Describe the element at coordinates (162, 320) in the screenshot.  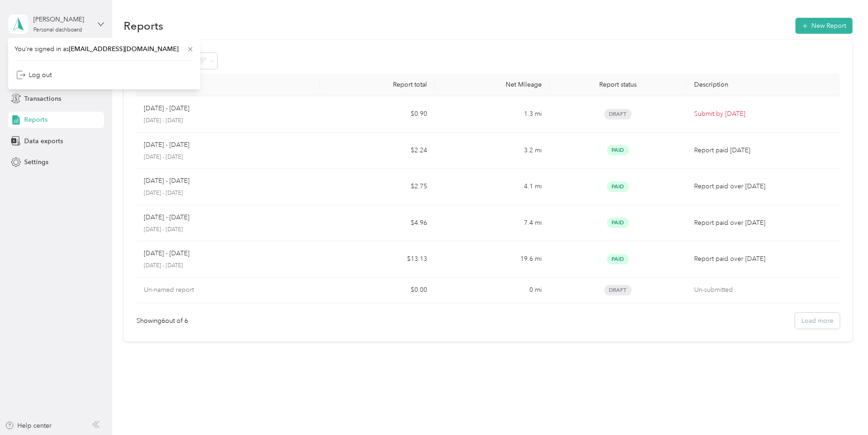
I see `div: Showing 6 out of 6` at that location.